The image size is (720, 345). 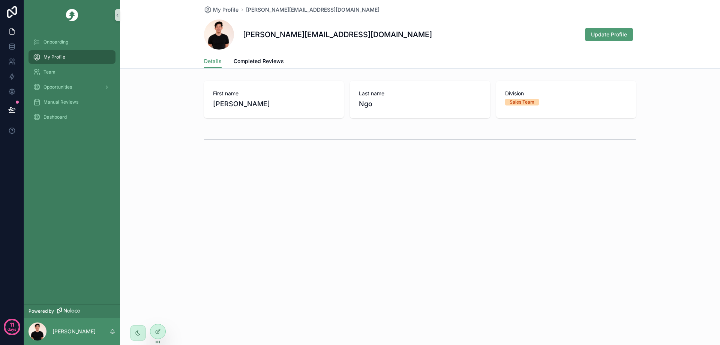 I want to click on img: App logo, so click(x=72, y=15).